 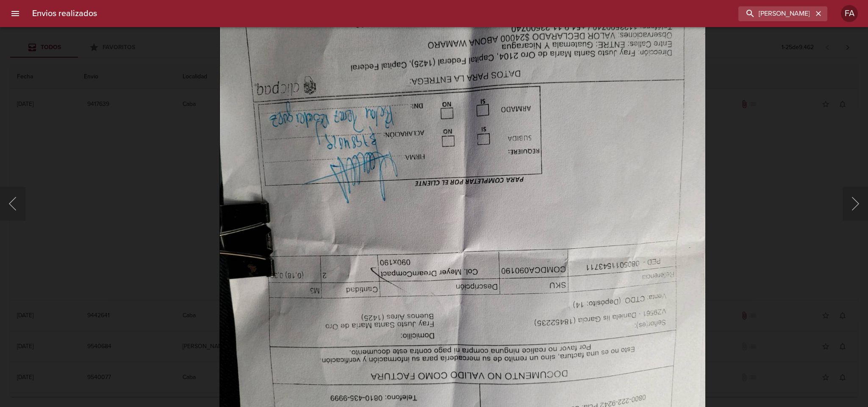 I want to click on div: Abrir información de usuario, so click(x=849, y=14).